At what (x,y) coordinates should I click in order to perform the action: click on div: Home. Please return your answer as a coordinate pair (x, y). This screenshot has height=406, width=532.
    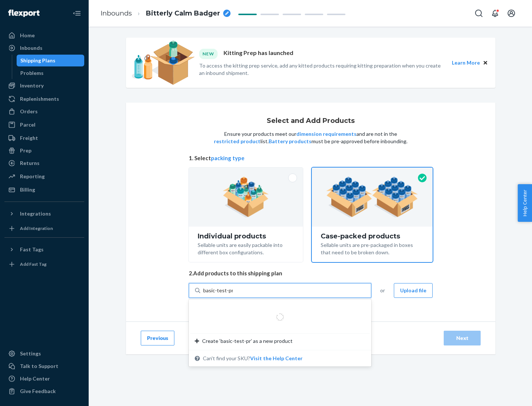
    Looking at the image, I should click on (27, 35).